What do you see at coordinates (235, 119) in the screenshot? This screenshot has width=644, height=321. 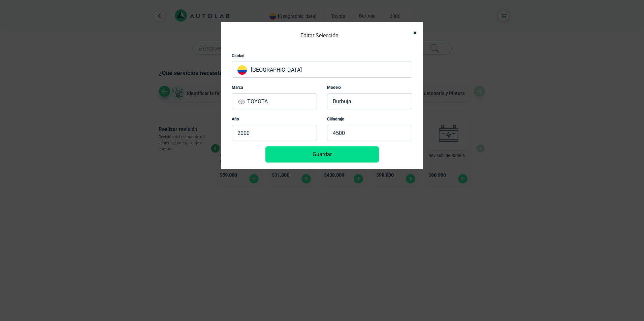 I see `label: Año` at bounding box center [235, 119].